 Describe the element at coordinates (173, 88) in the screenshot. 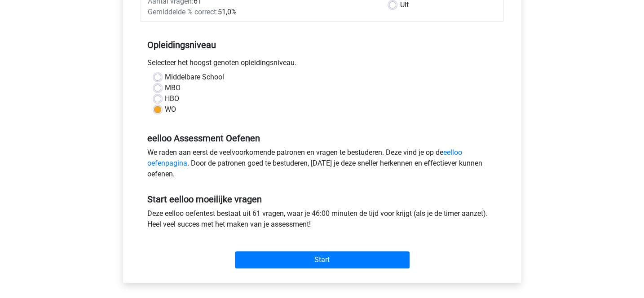

I see `label: MBO` at that location.